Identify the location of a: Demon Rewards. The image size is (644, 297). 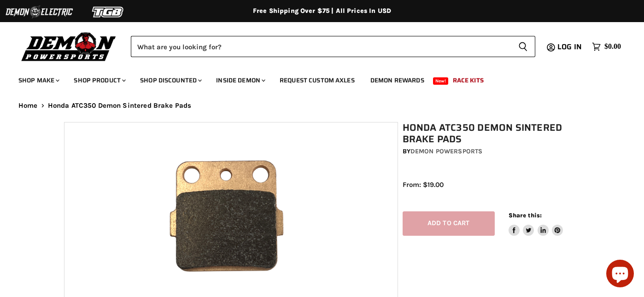
(397, 80).